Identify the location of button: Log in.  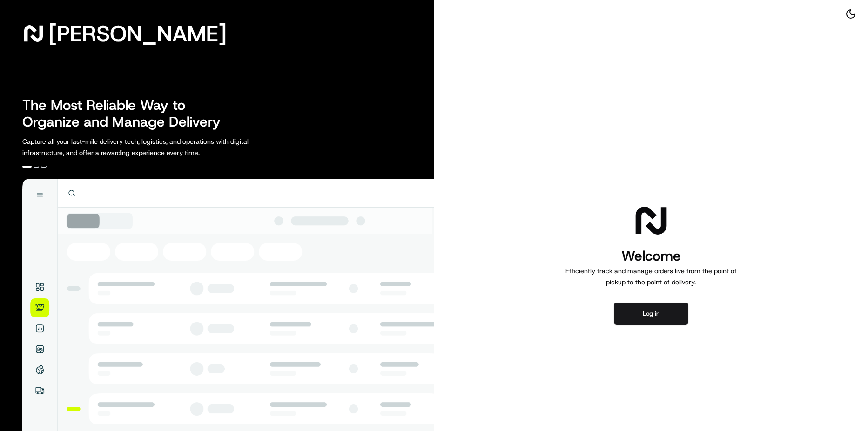
(651, 314).